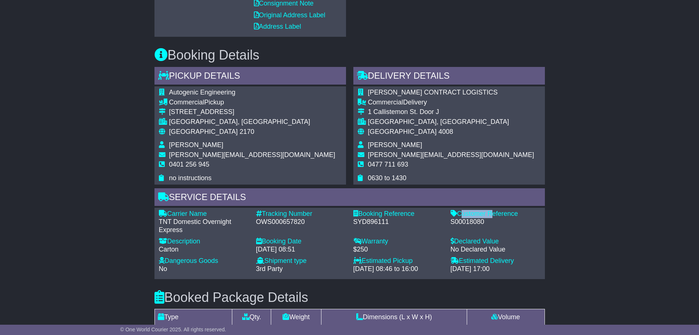  Describe the element at coordinates (398, 261) in the screenshot. I see `div: Estimated Pickup` at that location.